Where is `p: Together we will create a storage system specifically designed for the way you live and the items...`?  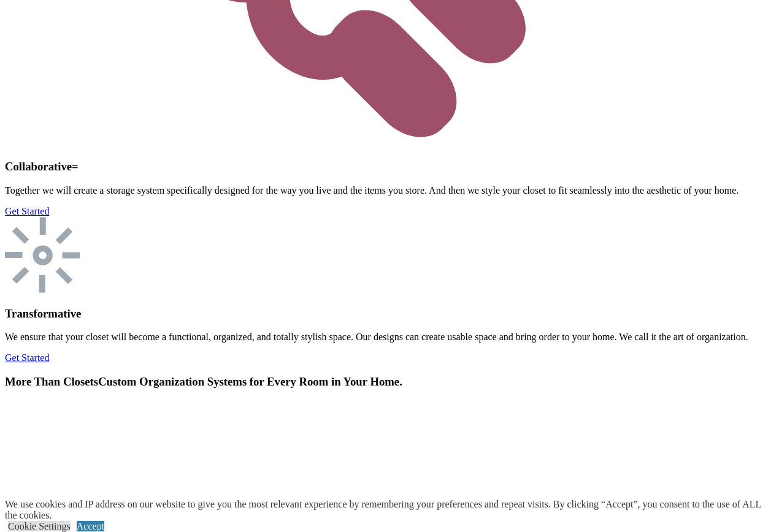 p: Together we will create a storage system specifically designed for the way you live and the items... is located at coordinates (385, 191).